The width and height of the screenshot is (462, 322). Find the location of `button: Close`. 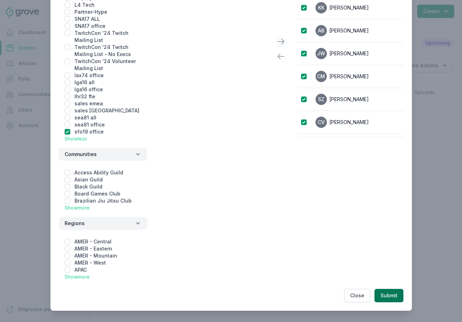

button: Close is located at coordinates (357, 296).